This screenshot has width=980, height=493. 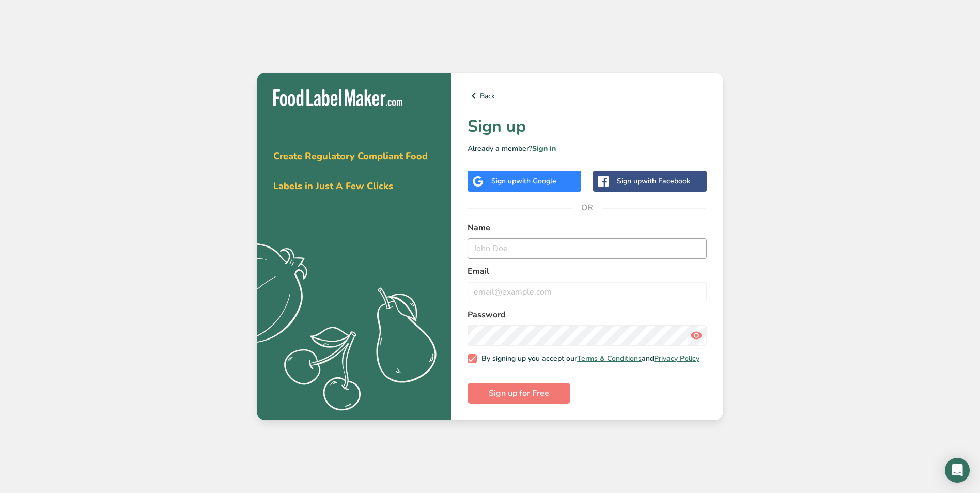 I want to click on a: Terms & Conditions, so click(x=609, y=358).